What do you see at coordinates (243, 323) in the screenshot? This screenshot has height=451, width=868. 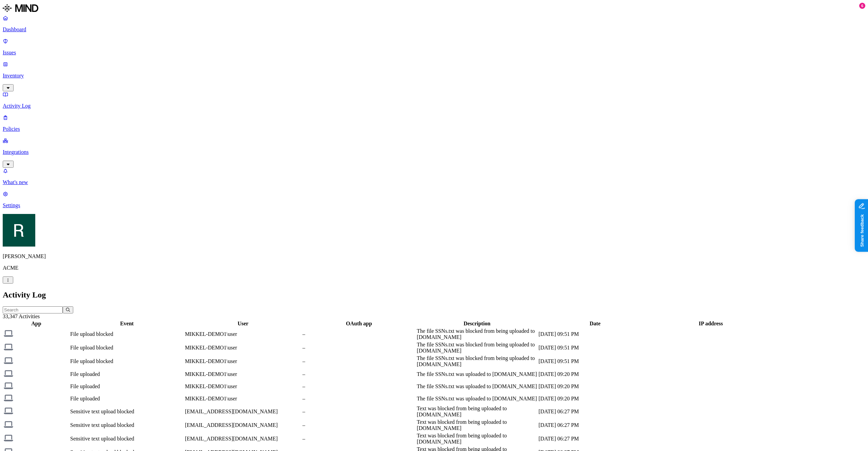 I see `div: User` at bounding box center [243, 323].